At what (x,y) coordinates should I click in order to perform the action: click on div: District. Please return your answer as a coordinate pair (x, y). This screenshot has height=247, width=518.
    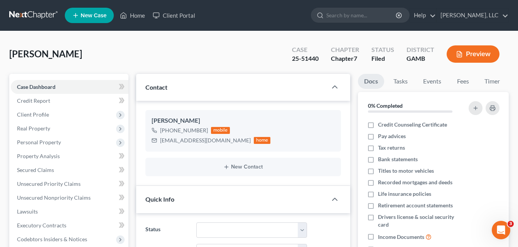
    Looking at the image, I should click on (420, 50).